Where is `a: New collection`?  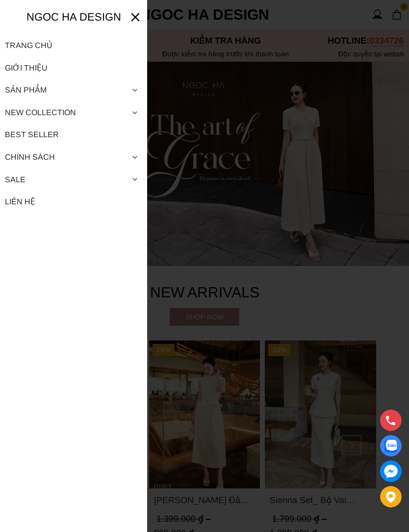
a: New collection is located at coordinates (74, 113).